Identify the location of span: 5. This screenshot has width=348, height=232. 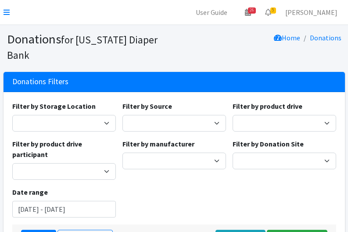
(273, 11).